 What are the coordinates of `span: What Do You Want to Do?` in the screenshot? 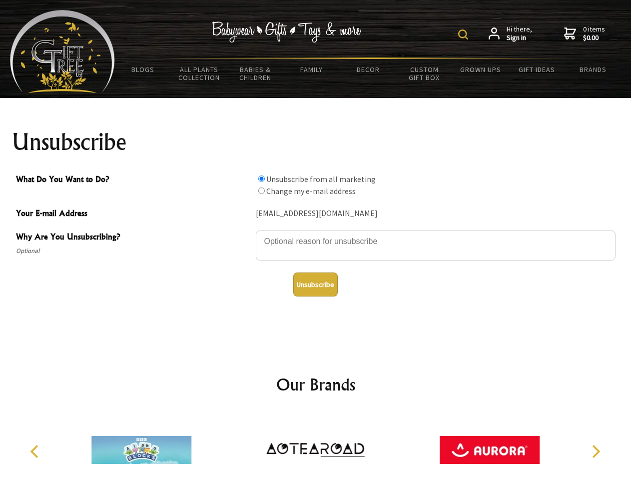 It's located at (133, 180).